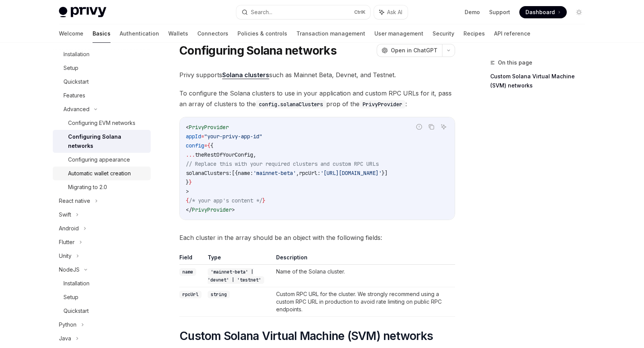 The image size is (644, 348). What do you see at coordinates (99, 174) in the screenshot?
I see `div: Automatic wallet creation` at bounding box center [99, 174].